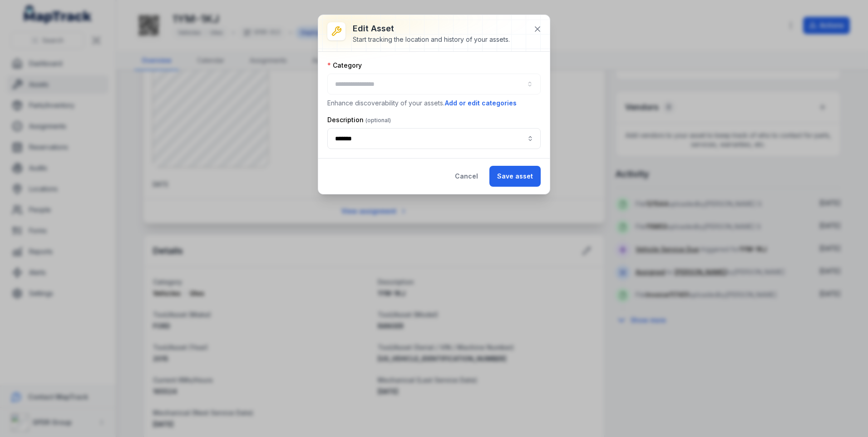 This screenshot has height=437, width=868. What do you see at coordinates (432, 28) in the screenshot?
I see `h3: Edit asset` at bounding box center [432, 28].